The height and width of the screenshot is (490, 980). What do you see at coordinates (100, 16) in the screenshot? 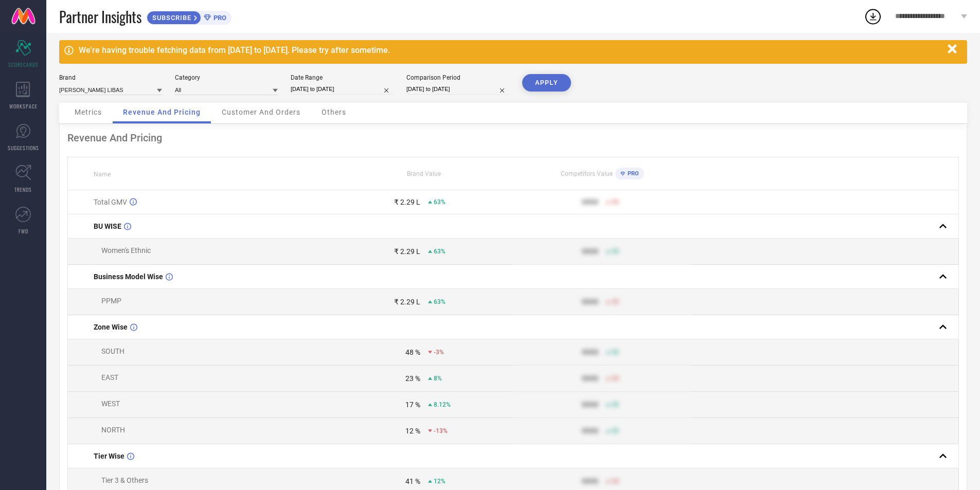
I see `span: Partner Insights` at bounding box center [100, 16].